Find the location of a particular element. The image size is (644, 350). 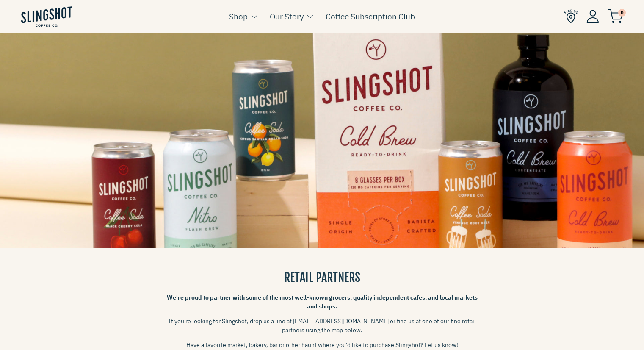

p: Have a favorite market, bakery, bar or other haunt where you'd like to purchase Slingshot? Let us... is located at coordinates (322, 346).